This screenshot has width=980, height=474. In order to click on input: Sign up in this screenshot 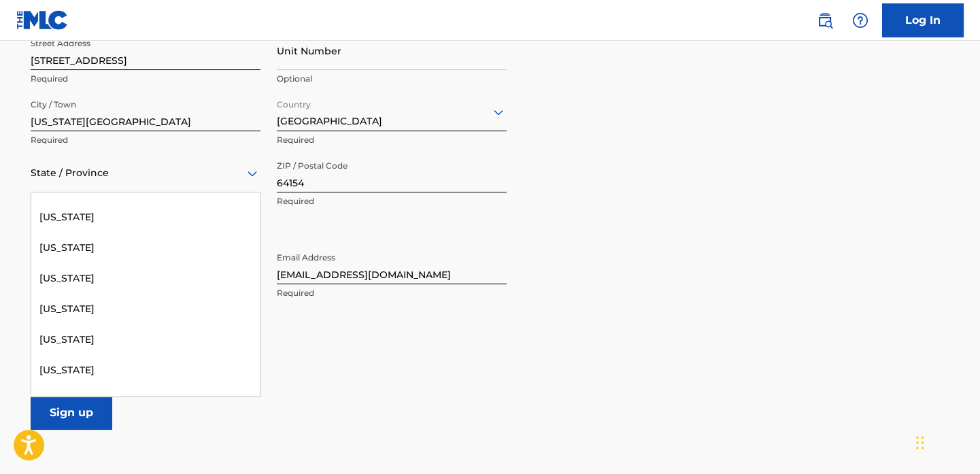, I will do `click(71, 412)`.